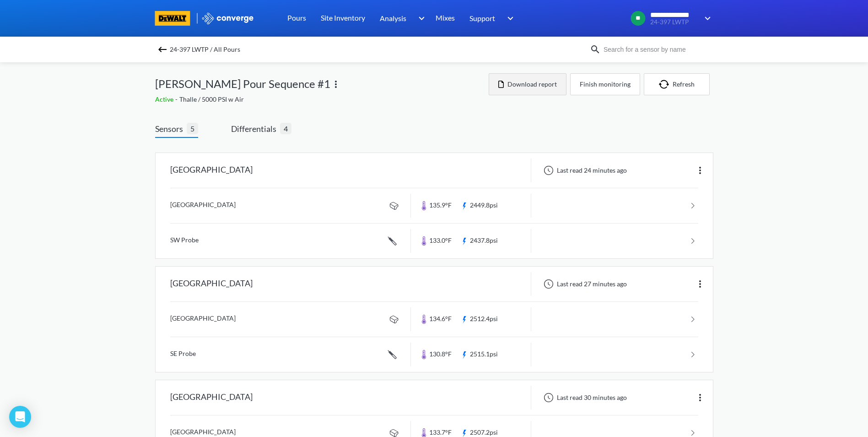 Image resolution: width=868 pixels, height=437 pixels. Describe the element at coordinates (677, 84) in the screenshot. I see `button: Refresh` at that location.